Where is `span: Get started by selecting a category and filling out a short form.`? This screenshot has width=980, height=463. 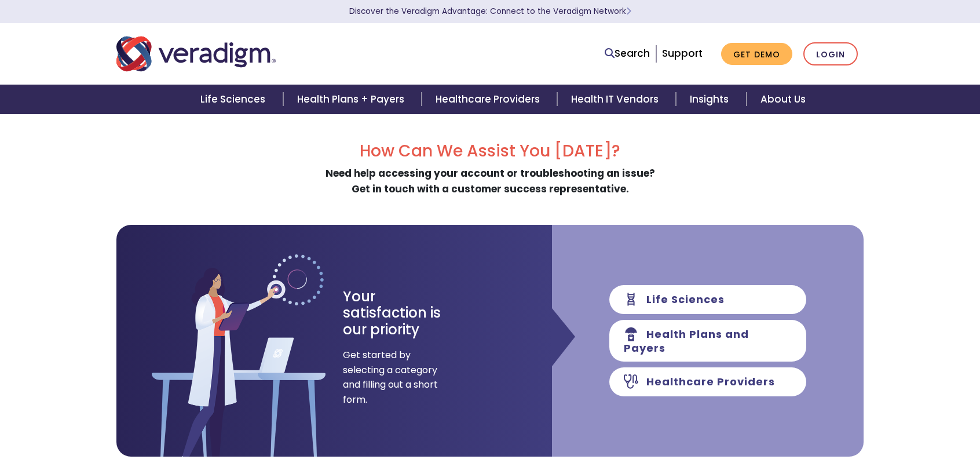
span: Get started by selecting a category and filling out a short form. is located at coordinates (390, 377).